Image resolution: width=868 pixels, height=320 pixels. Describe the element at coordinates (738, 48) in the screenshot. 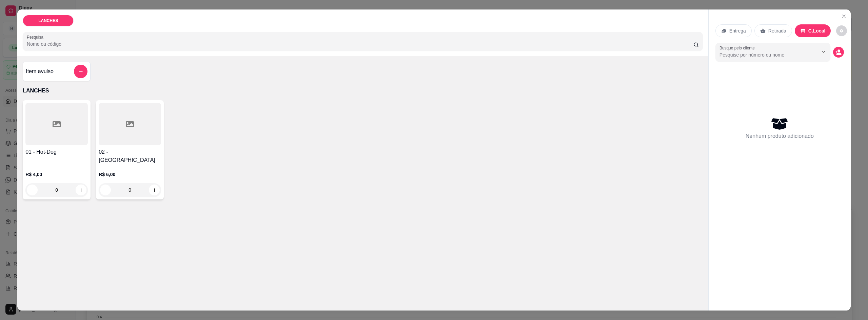

I see `label: Busque pelo cliente` at that location.